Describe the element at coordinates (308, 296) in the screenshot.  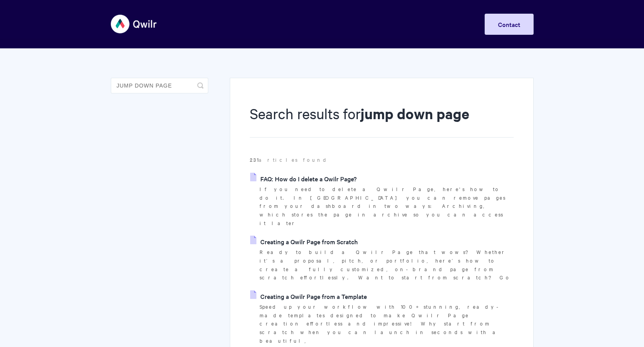
I see `a: Creating a Qwilr Page from a Template` at that location.